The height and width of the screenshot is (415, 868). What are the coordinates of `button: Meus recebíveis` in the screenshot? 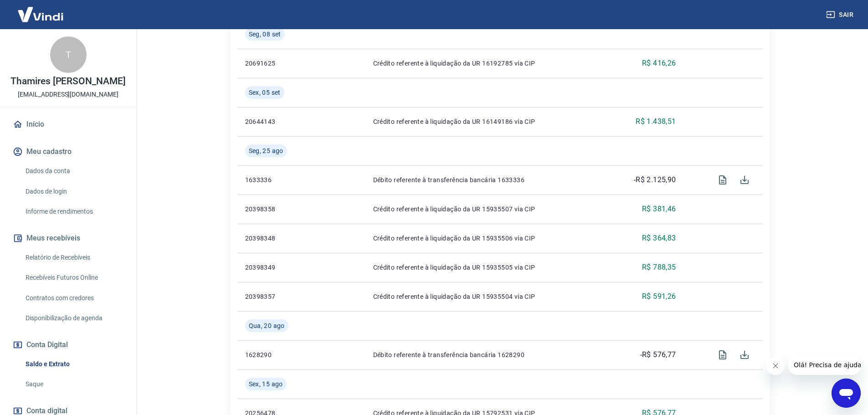 It's located at (68, 238).